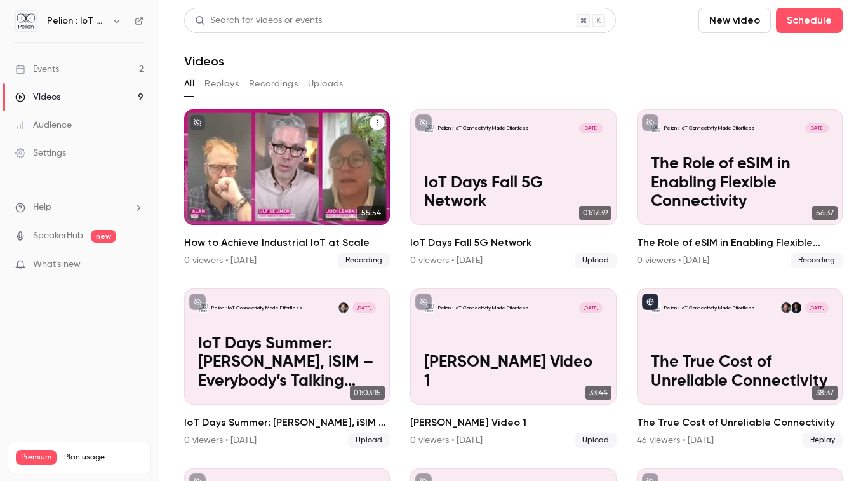 The image size is (868, 481). I want to click on div: Audience, so click(43, 125).